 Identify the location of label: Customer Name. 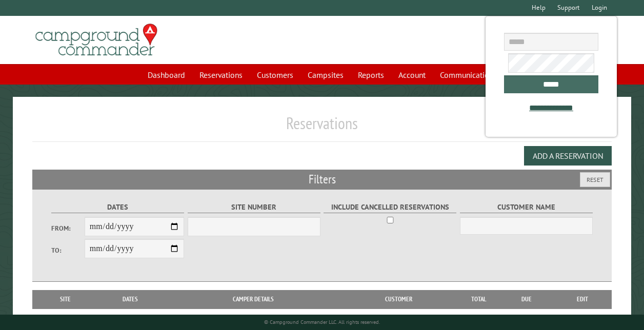
(526, 207).